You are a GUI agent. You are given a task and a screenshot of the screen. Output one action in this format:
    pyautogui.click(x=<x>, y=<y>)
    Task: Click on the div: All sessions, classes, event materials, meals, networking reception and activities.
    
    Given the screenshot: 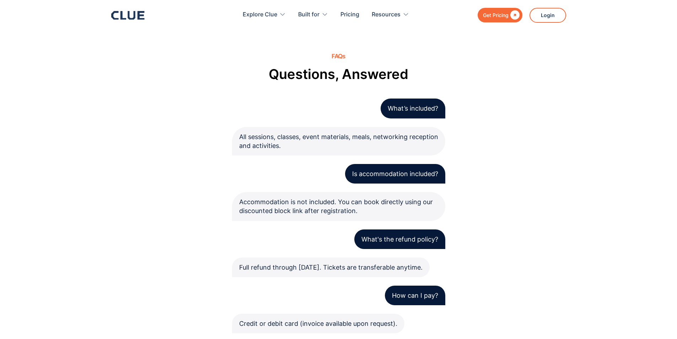 What is the action you would take?
    pyautogui.click(x=339, y=141)
    